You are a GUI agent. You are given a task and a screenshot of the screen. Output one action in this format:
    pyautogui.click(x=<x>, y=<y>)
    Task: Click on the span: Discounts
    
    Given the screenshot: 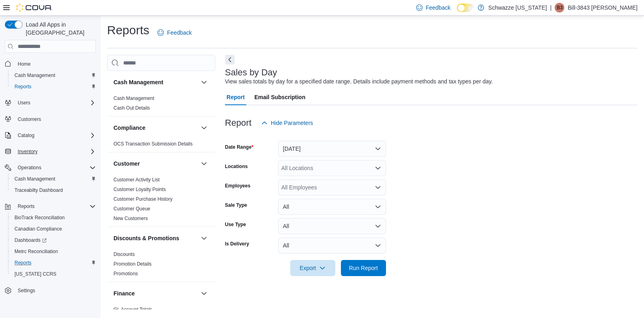 What is the action you would take?
    pyautogui.click(x=124, y=254)
    